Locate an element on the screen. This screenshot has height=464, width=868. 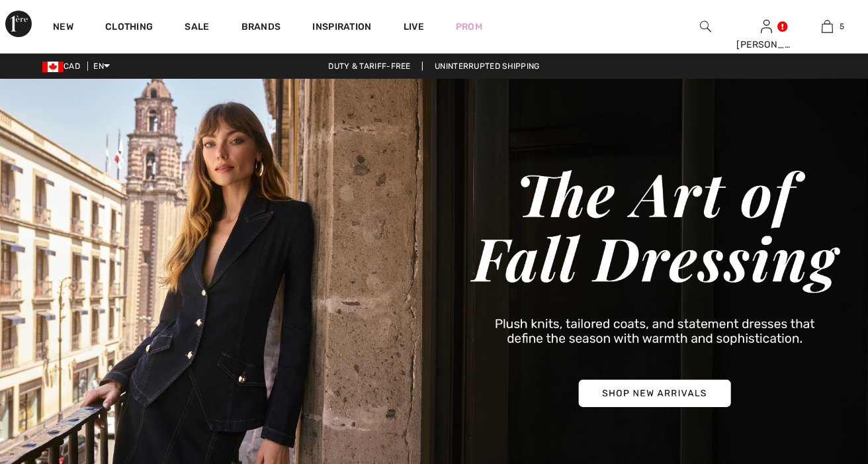
img: search the website is located at coordinates (706, 26).